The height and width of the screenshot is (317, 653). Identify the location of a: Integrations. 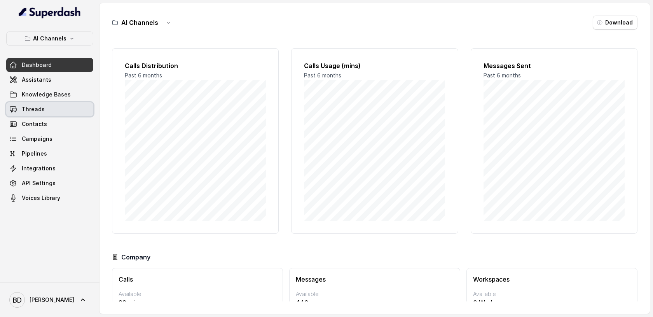
(50, 168).